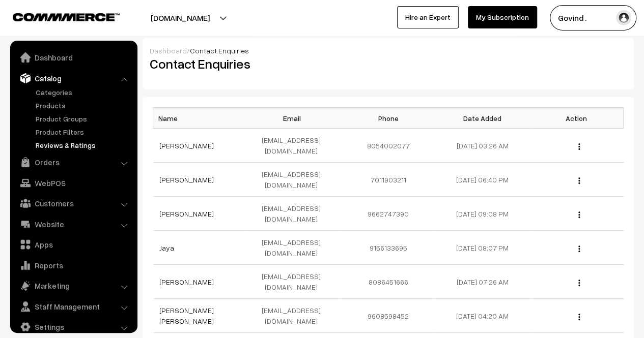 The width and height of the screenshot is (644, 338). I want to click on a: Product Filters, so click(83, 132).